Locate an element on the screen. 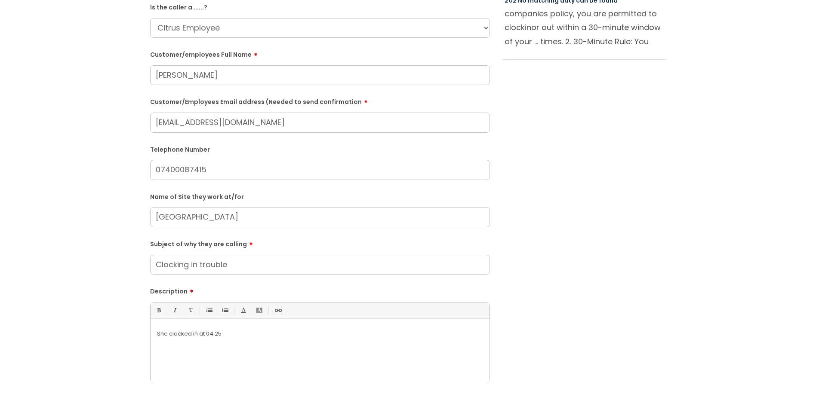  label: Description is located at coordinates (320, 290).